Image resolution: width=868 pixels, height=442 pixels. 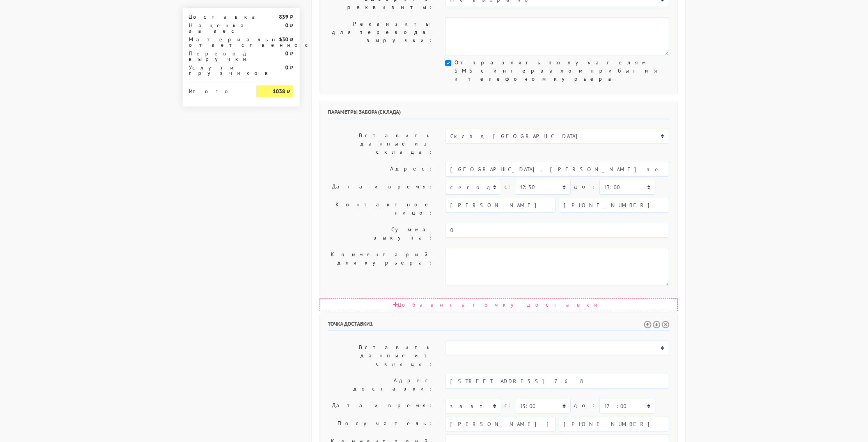 What do you see at coordinates (217, 70) in the screenshot?
I see `div: Услуги грузчиков` at bounding box center [217, 70].